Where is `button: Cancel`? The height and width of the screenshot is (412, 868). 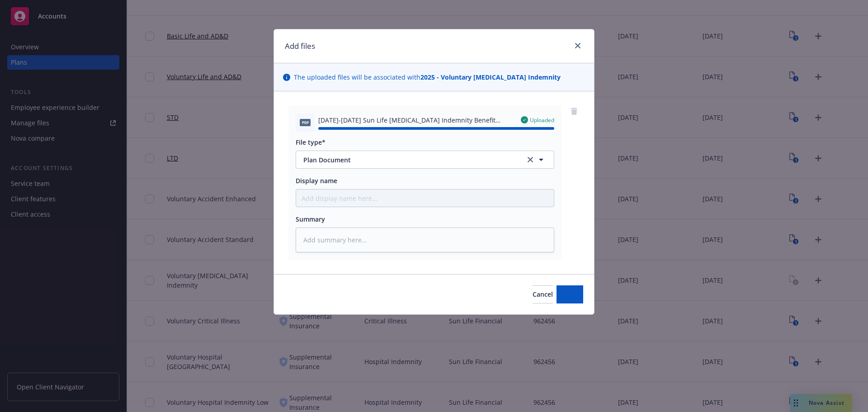
button: Cancel is located at coordinates (542, 294).